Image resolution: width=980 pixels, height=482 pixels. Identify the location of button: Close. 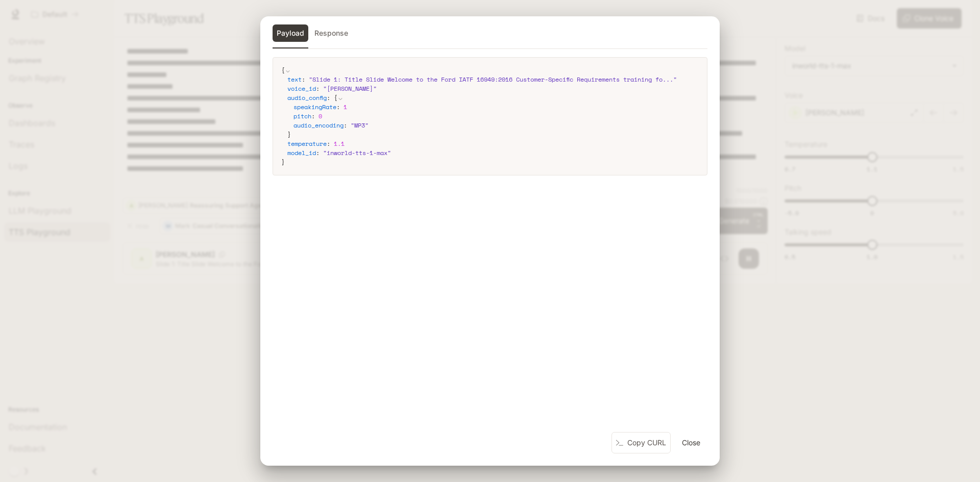
(691, 443).